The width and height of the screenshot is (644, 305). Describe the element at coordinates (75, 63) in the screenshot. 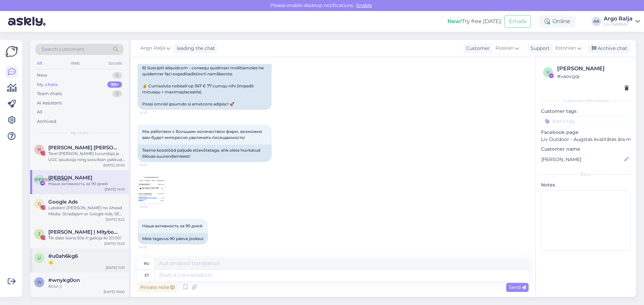

I see `div: Web` at that location.